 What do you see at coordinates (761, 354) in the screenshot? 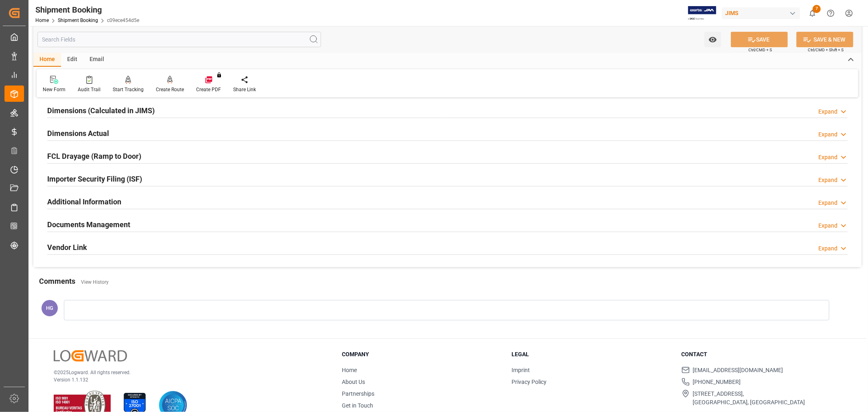
I see `h3: Contact` at bounding box center [761, 354].